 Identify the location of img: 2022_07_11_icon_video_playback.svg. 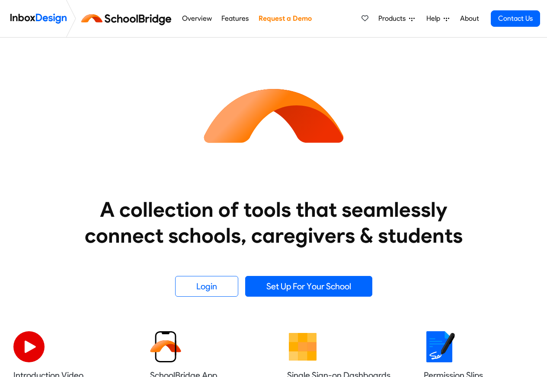
(29, 347).